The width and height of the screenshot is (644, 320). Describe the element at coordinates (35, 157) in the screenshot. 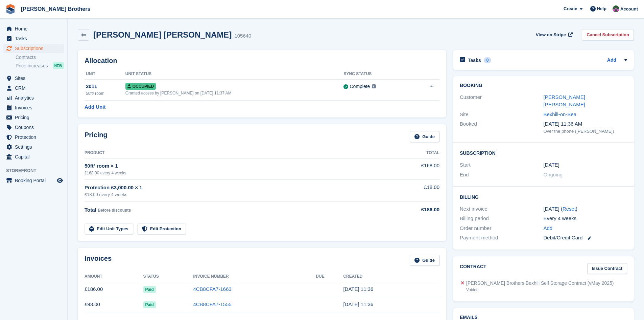

I see `span: Capital` at that location.